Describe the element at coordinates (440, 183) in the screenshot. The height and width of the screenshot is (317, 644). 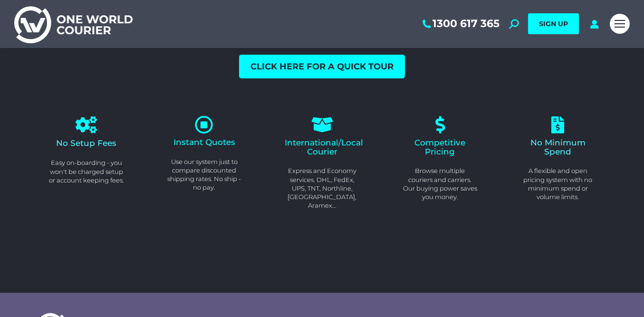
I see `p: Browse multiple couriers and carriers. Our buying power saves you money.` at that location.